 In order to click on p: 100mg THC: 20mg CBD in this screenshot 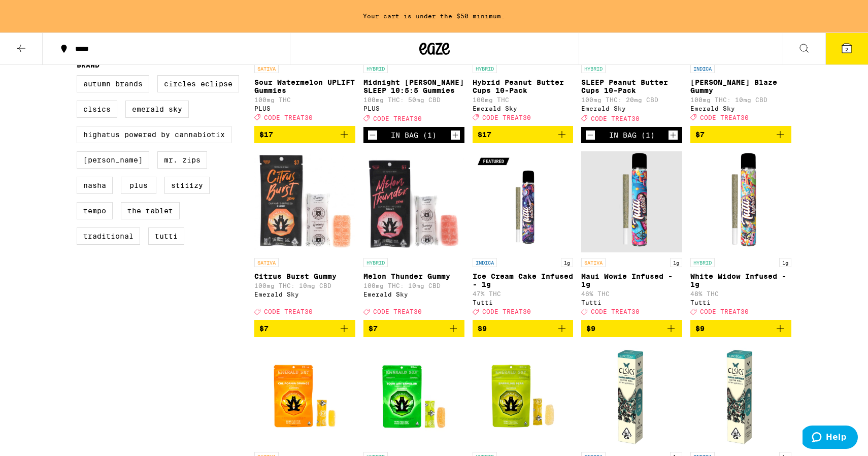, I will do `click(631, 99)`.